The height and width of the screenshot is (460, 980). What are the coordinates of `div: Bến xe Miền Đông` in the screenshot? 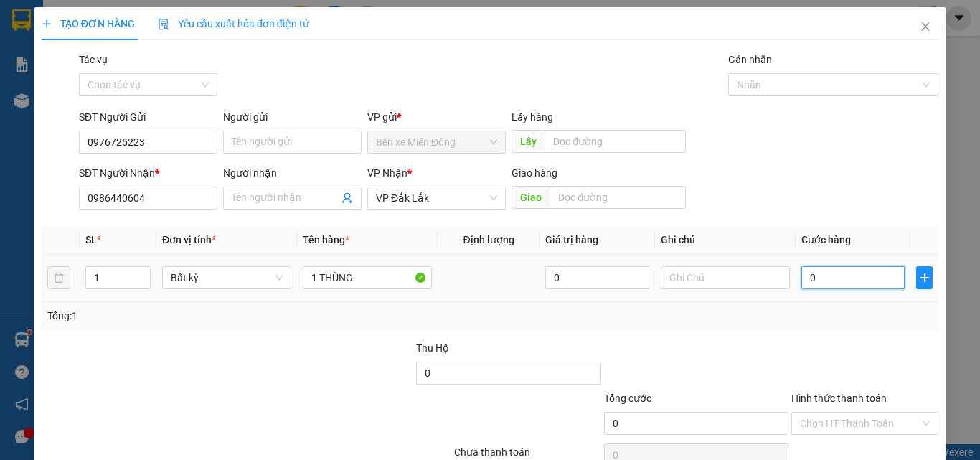 It's located at (62, 30).